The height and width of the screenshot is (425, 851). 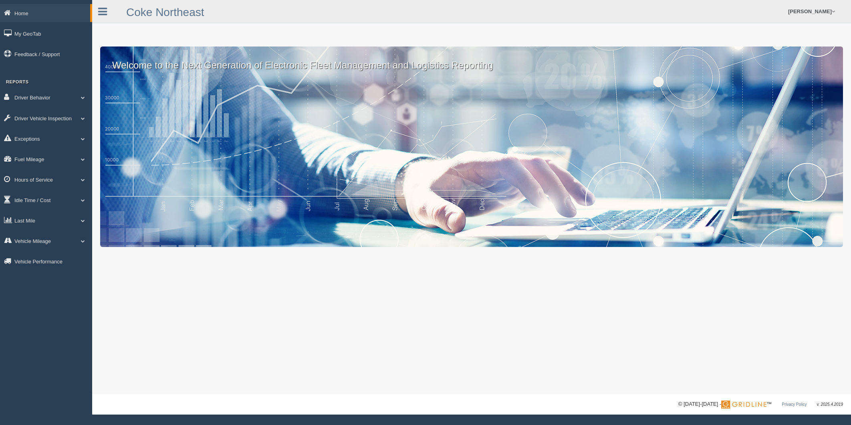 I want to click on p: Welcome to the Next Generation of Electronic Fleet Management and Logistics Reporting, so click(x=472, y=59).